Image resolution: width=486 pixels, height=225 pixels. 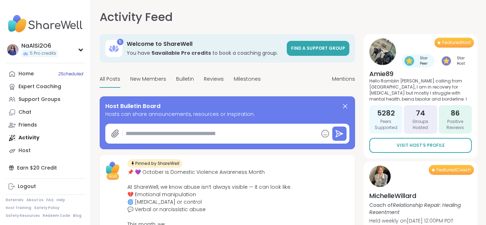 What do you see at coordinates (420, 125) in the screenshot?
I see `span: Groups Hosted` at bounding box center [420, 125].